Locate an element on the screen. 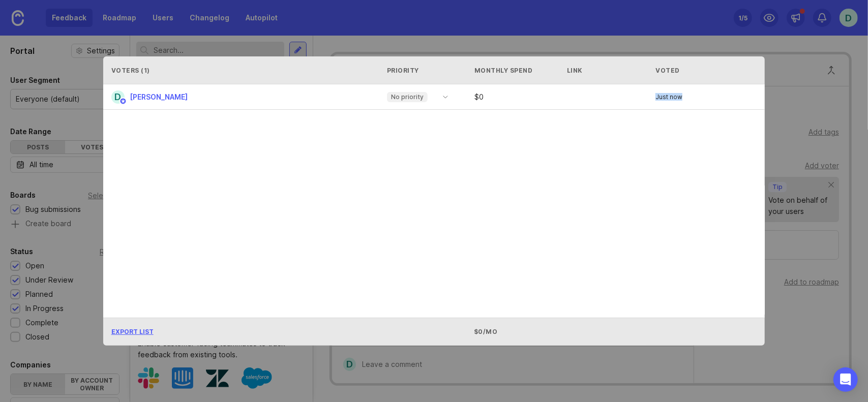  svg: toggle icon is located at coordinates (445, 97).